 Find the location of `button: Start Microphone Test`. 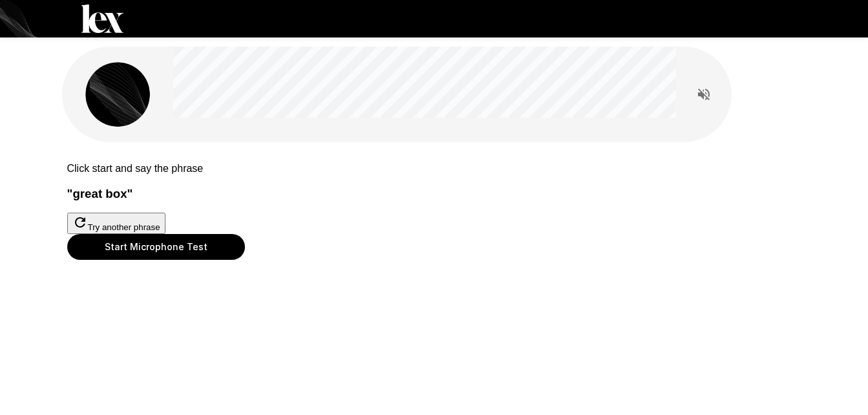

button: Start Microphone Test is located at coordinates (156, 247).